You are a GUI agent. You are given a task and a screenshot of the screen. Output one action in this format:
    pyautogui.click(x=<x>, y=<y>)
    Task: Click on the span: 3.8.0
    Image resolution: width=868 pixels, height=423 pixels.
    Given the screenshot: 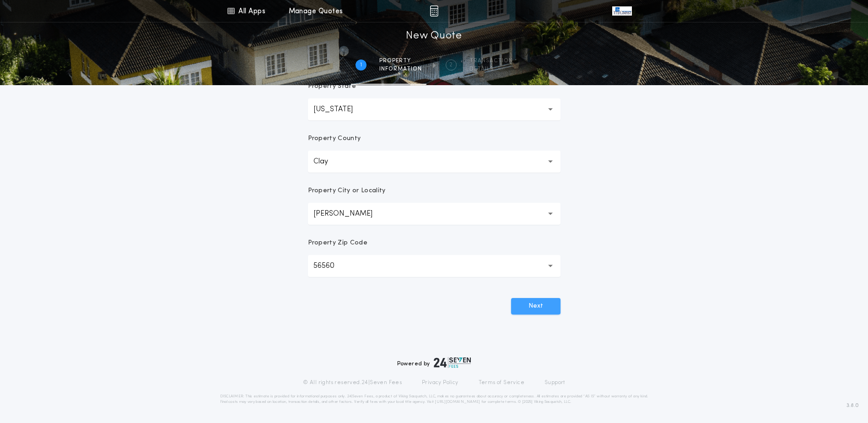 What is the action you would take?
    pyautogui.click(x=852, y=405)
    